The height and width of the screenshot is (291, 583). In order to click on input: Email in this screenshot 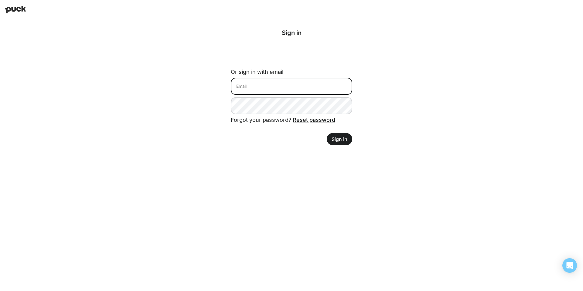, I will do `click(291, 86)`.